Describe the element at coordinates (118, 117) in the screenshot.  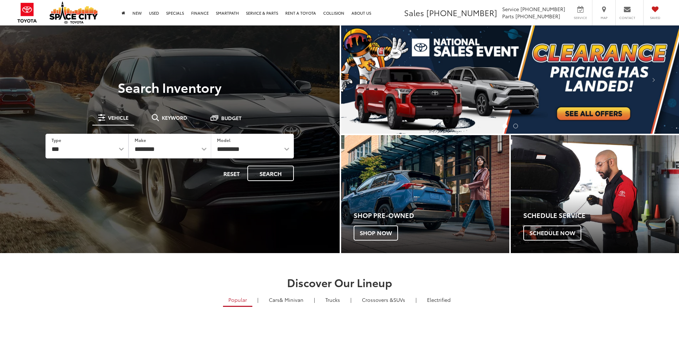
I see `span: Vehicle` at that location.